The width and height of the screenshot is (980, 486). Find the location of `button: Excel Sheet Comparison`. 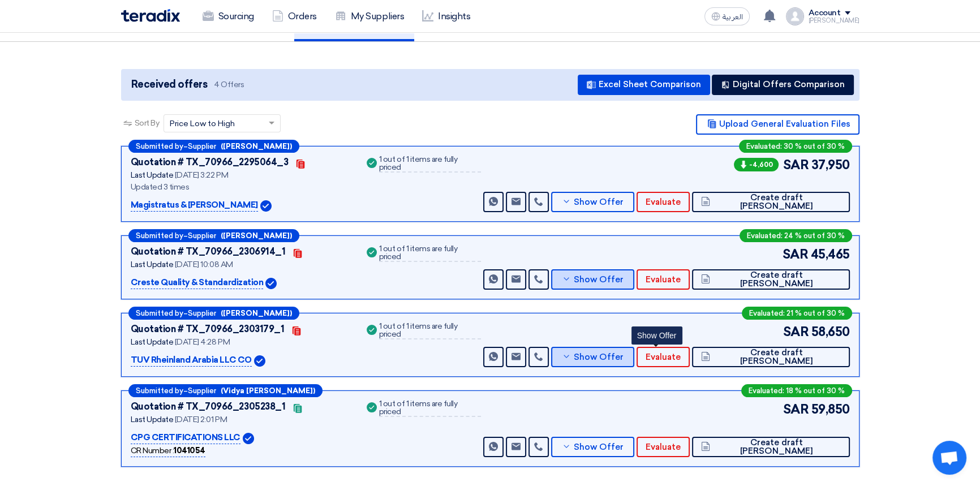

button: Excel Sheet Comparison is located at coordinates (644, 85).